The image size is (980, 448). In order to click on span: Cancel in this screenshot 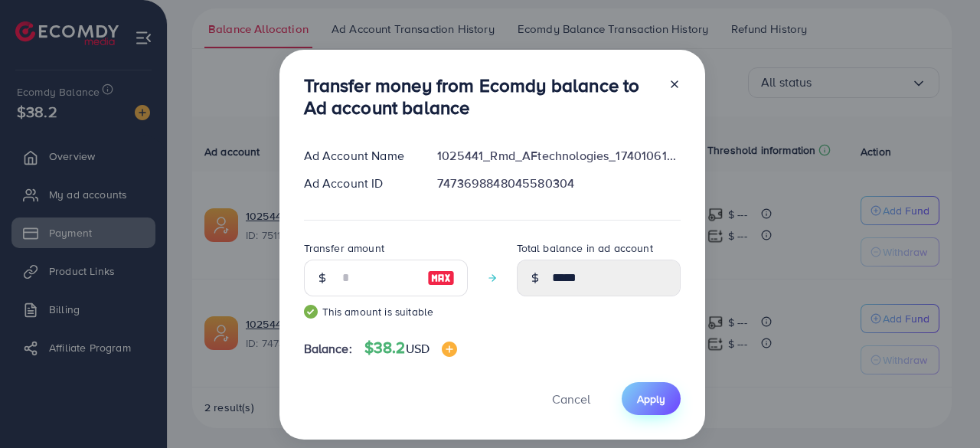, I will do `click(571, 399)`.